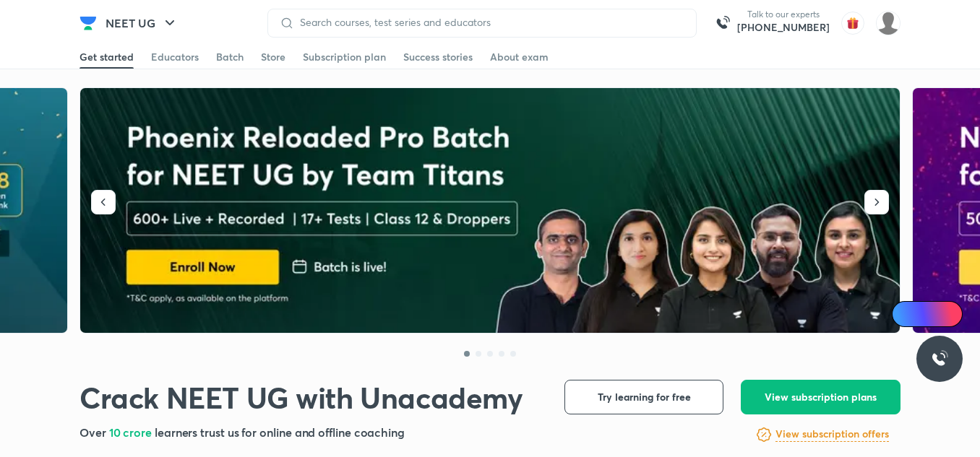 This screenshot has height=457, width=980. I want to click on span: learners trust us for online and offline coaching, so click(280, 432).